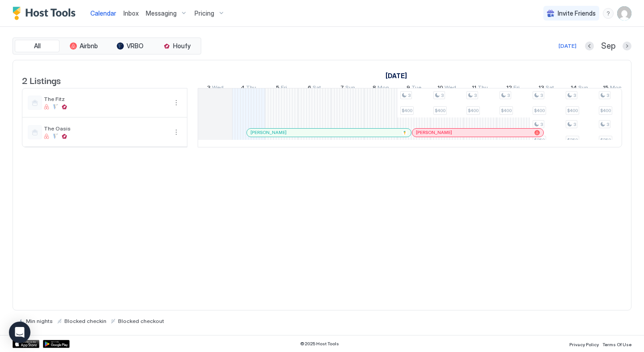  What do you see at coordinates (40, 321) in the screenshot?
I see `span: Min nights` at bounding box center [40, 321].